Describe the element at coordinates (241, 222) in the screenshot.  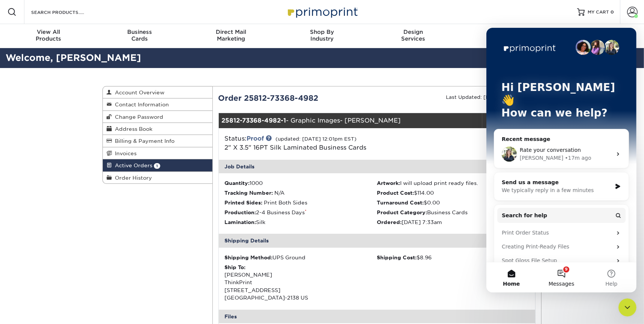
I see `strong: Lamination:` at that location.